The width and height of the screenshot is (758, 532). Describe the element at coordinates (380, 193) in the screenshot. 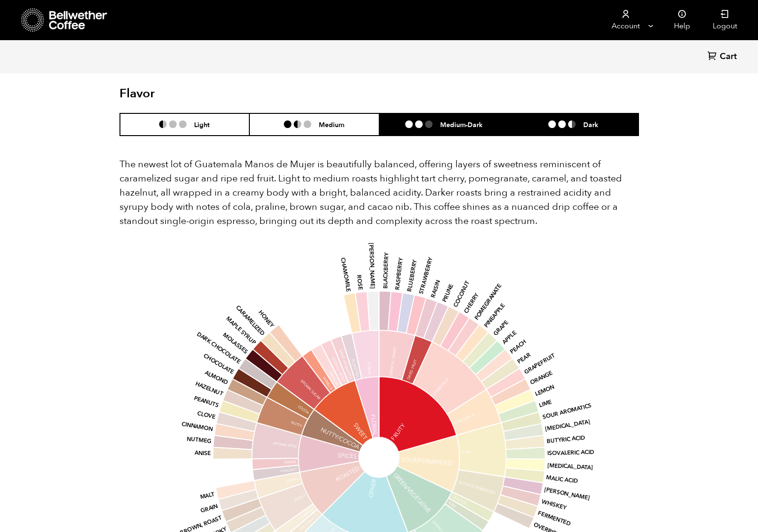

I see `p: The newest lot of Guatemala Manos de Mujer is beautifully balanced, offering layers of sweetness ...` at that location.